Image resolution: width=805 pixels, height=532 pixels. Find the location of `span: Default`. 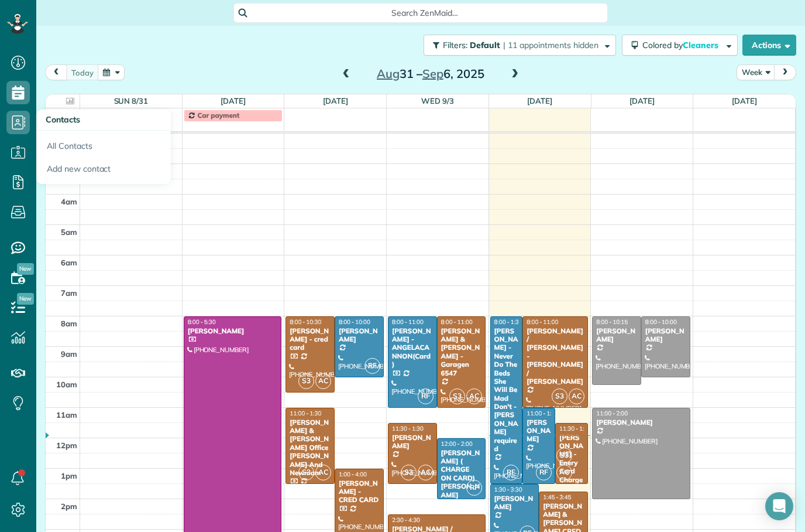

span: Default is located at coordinates (485, 45).